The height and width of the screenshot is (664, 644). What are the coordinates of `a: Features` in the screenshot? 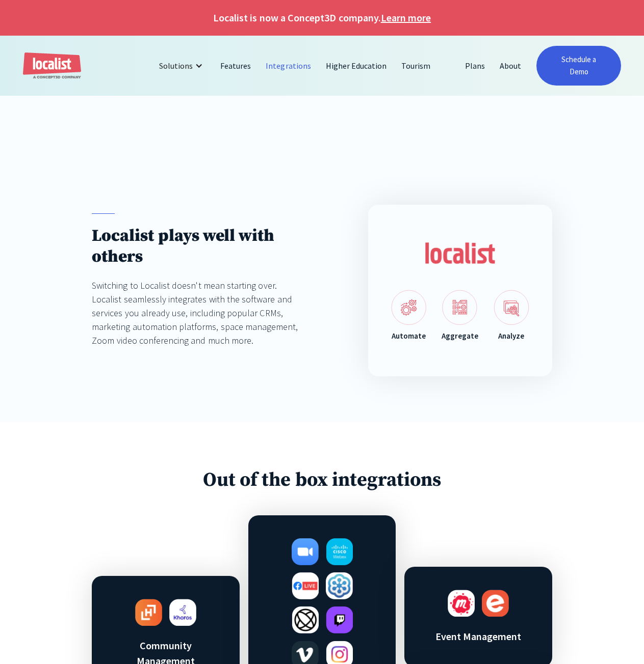 It's located at (235, 66).